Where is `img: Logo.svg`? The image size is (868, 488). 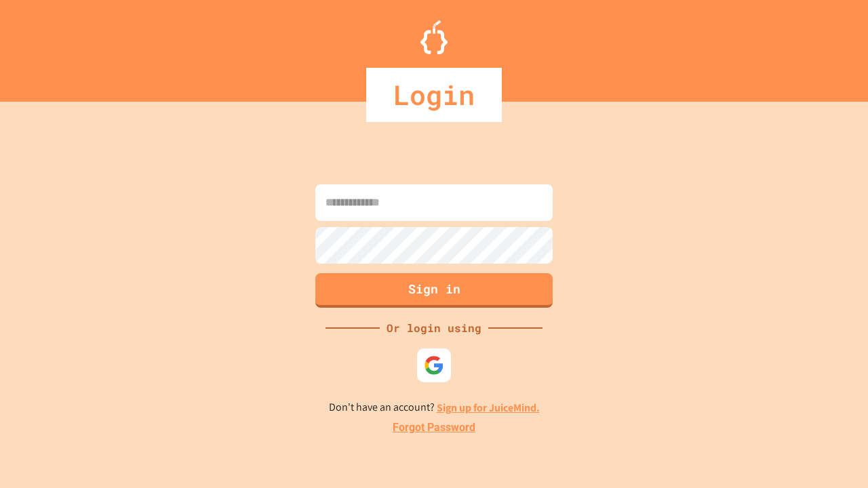 img: Logo.svg is located at coordinates (434, 37).